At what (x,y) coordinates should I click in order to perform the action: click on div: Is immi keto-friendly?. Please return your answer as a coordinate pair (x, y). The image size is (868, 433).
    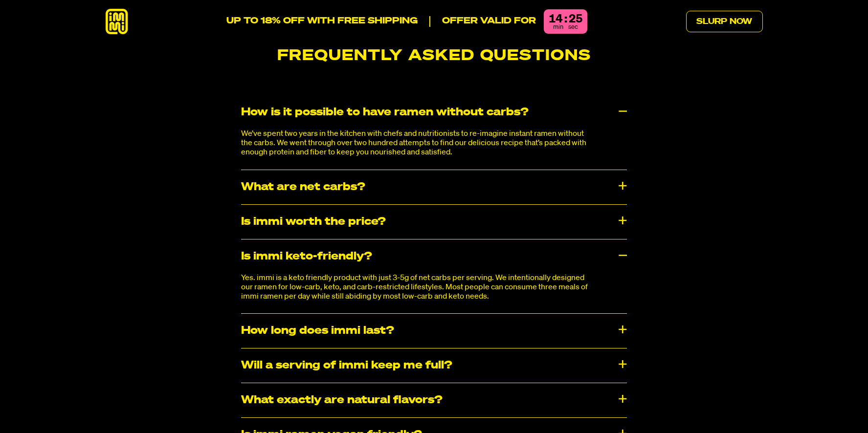
    Looking at the image, I should click on (434, 257).